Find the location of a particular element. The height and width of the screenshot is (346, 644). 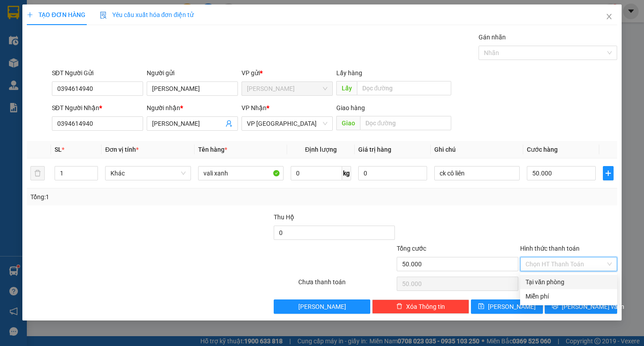

span: Yêu cầu xuất hóa đơn điện tử is located at coordinates (147, 15).